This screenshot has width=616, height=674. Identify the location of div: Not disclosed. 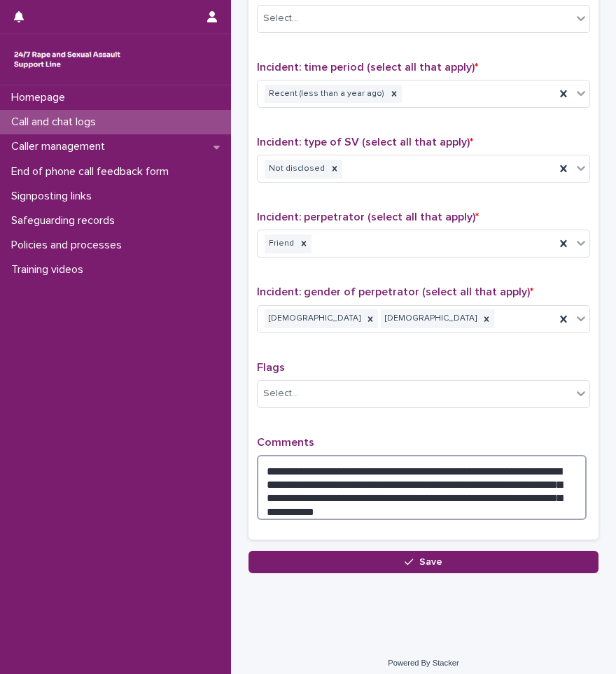
(295, 168).